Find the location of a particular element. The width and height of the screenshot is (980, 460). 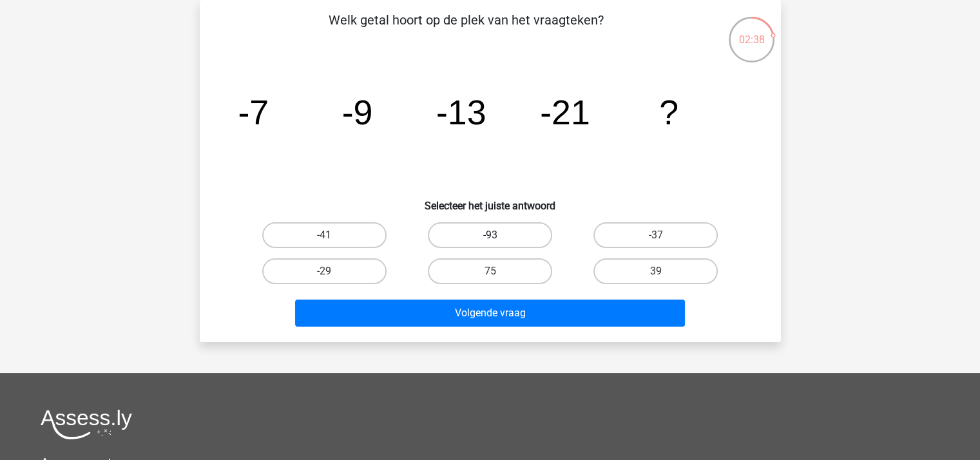

label: -93 is located at coordinates (490, 235).